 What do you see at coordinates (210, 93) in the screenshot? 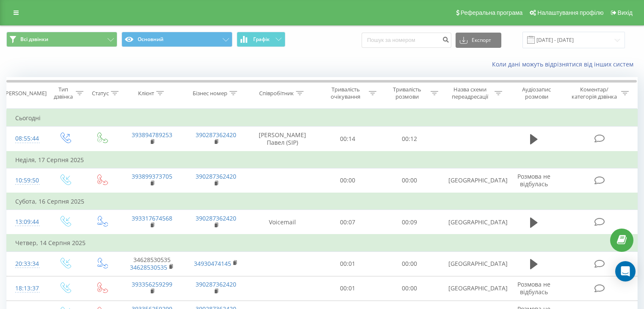
I see `div: Бізнес номер` at bounding box center [210, 93].